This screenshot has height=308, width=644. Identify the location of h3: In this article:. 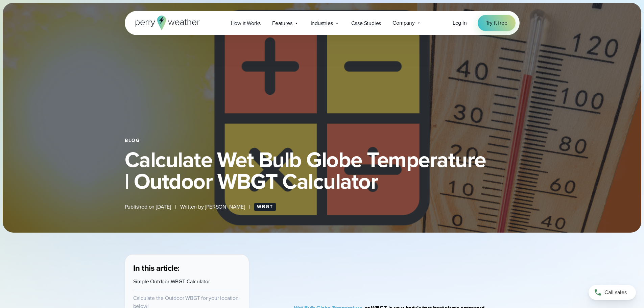
(187, 268).